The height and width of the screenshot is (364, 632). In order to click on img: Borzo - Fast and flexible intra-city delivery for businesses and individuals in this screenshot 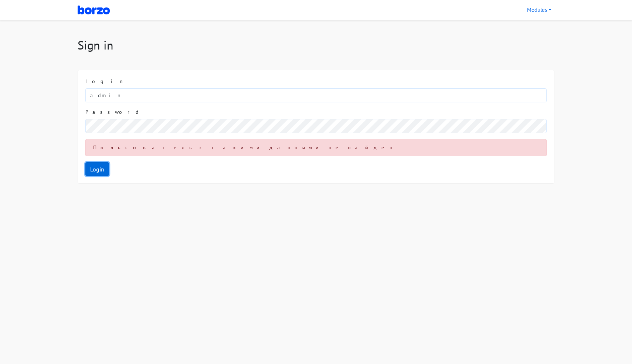, I will do `click(93, 10)`.